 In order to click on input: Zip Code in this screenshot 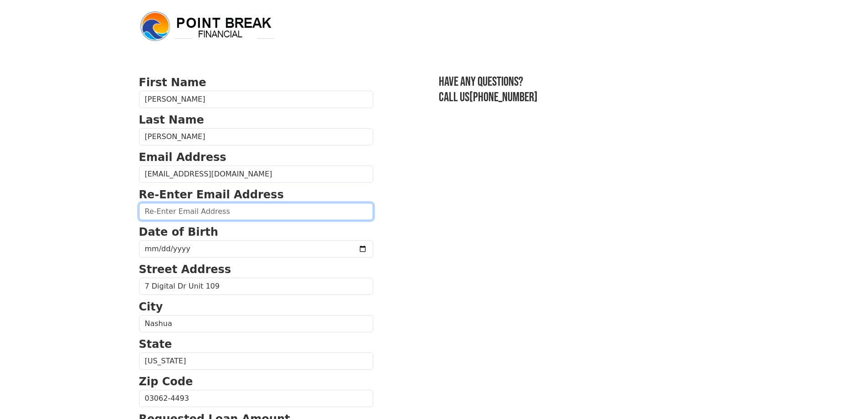, I will do `click(256, 398)`.